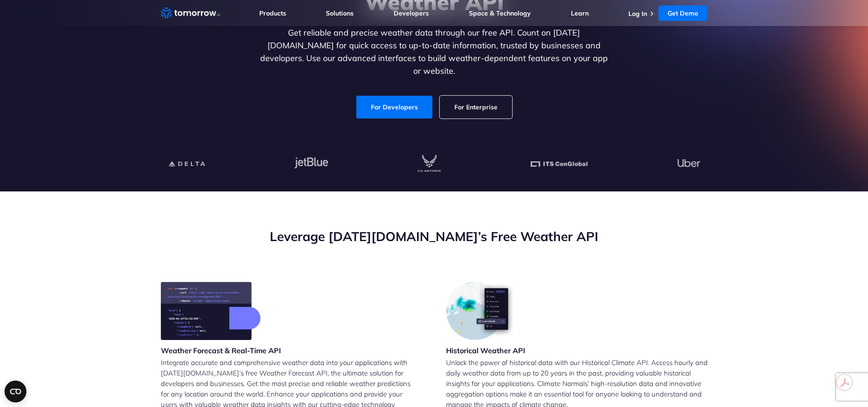  I want to click on a: Home link, so click(190, 13).